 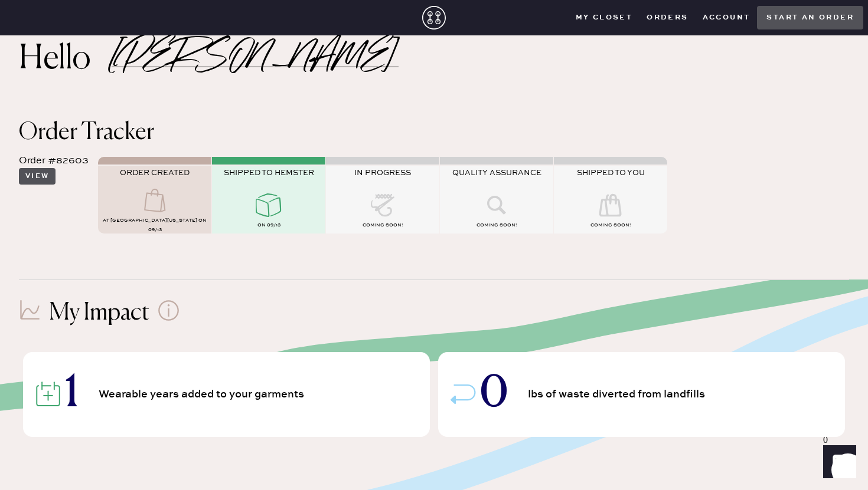 What do you see at coordinates (269, 173) in the screenshot?
I see `span: SHIPPED TO HEMSTER` at bounding box center [269, 173].